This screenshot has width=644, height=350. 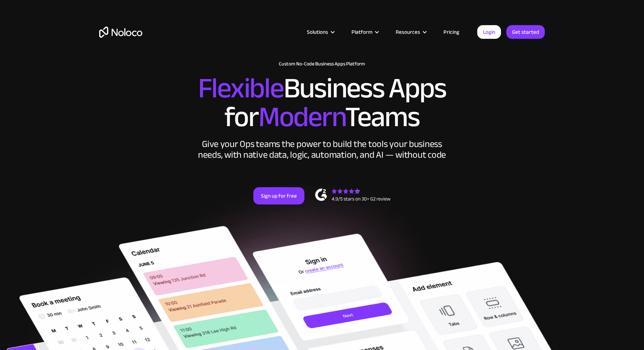 I want to click on div: Give your Ops teams the power to build the tools your business needs, with native data, logic, au..., so click(x=322, y=149).